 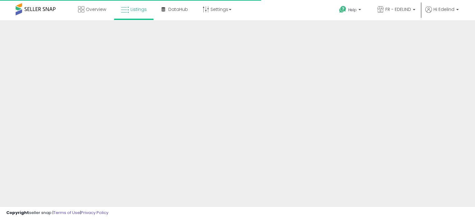 What do you see at coordinates (95, 213) in the screenshot?
I see `a: Privacy Policy` at bounding box center [95, 213].